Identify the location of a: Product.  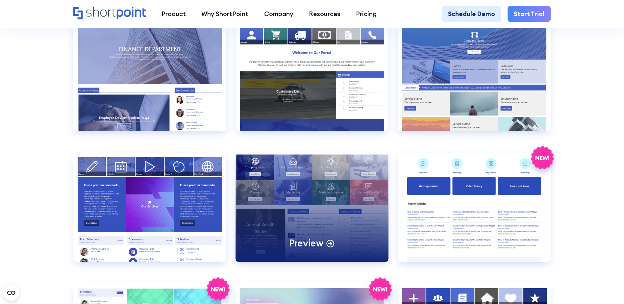
(173, 13).